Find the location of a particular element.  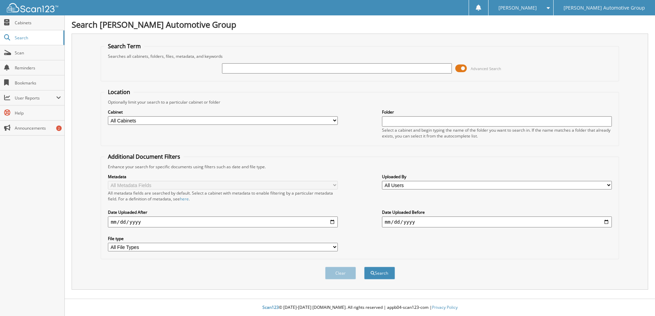

label: Folder is located at coordinates (496, 112).